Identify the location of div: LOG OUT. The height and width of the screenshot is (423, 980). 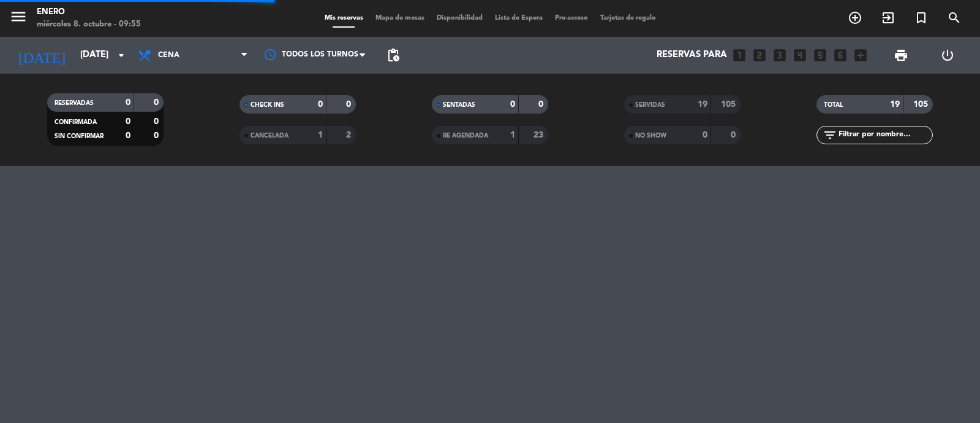
(947, 55).